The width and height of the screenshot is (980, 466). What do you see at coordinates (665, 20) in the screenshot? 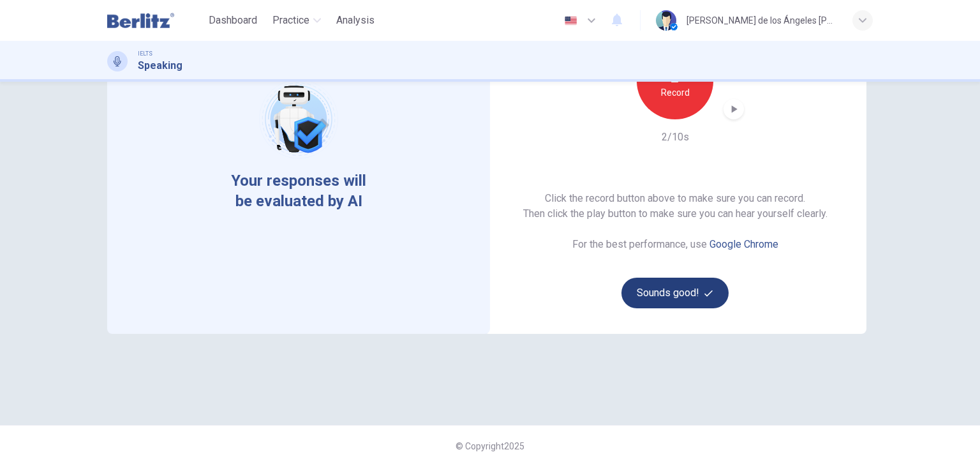
I see `img: Profile picture` at bounding box center [665, 20].